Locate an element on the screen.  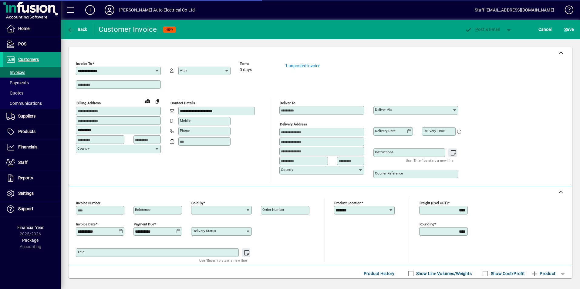
mat-label: Deliver To is located at coordinates (288, 103).